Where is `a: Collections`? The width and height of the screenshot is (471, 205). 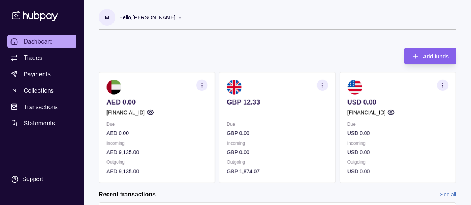
a: Collections is located at coordinates (42, 90).